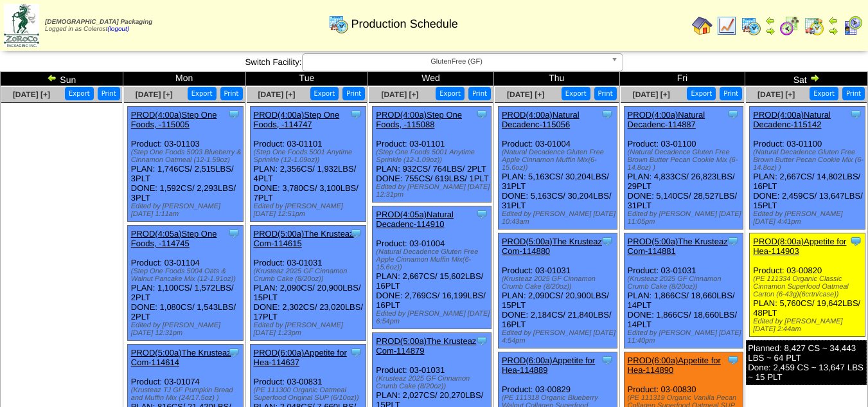  What do you see at coordinates (806, 79) in the screenshot?
I see `td: Sat` at bounding box center [806, 79].